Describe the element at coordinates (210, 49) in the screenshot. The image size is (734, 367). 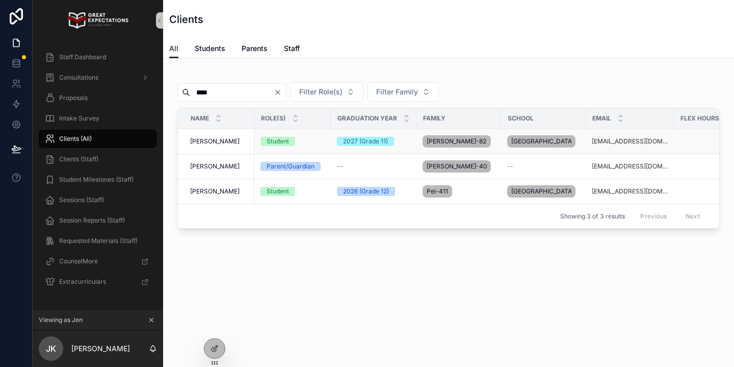
I see `a: Students` at that location.